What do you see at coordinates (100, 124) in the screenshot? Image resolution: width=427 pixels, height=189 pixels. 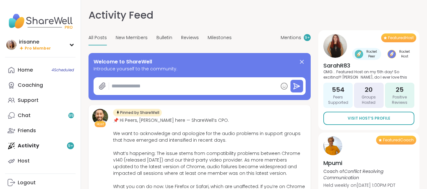 I see `span: Host` at bounding box center [100, 124].